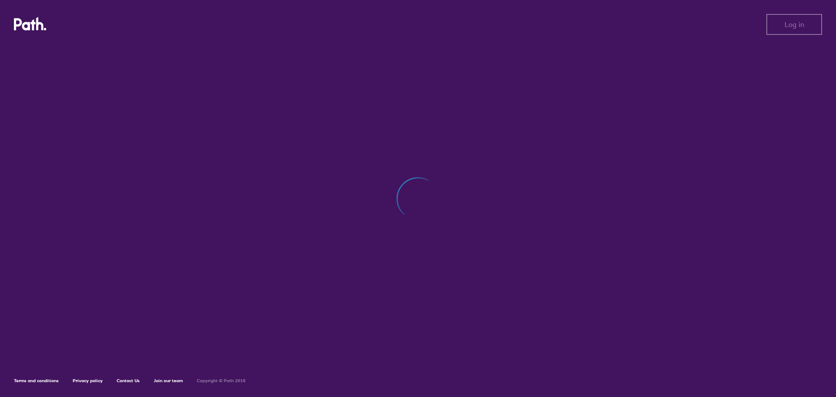 Image resolution: width=836 pixels, height=397 pixels. What do you see at coordinates (794, 24) in the screenshot?
I see `button: Log in` at bounding box center [794, 24].